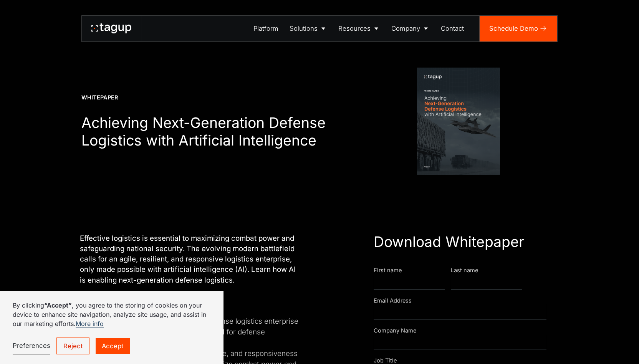 The image size is (639, 364). What do you see at coordinates (514, 28) in the screenshot?
I see `div: Schedule Demo` at bounding box center [514, 28].